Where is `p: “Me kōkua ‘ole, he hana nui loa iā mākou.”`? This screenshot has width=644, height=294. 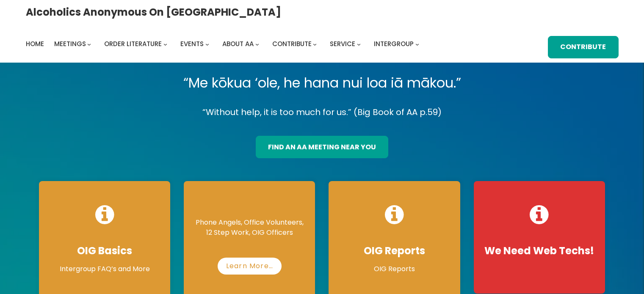 p: “Me kōkua ‘ole, he hana nui loa iā mākou.” is located at coordinates (322, 83).